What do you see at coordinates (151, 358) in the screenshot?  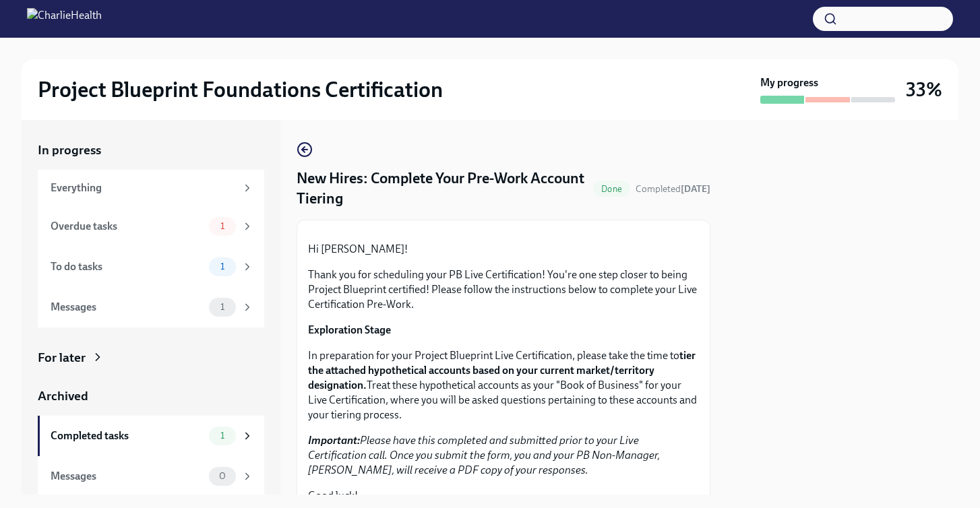 I see `a: For later` at bounding box center [151, 358].